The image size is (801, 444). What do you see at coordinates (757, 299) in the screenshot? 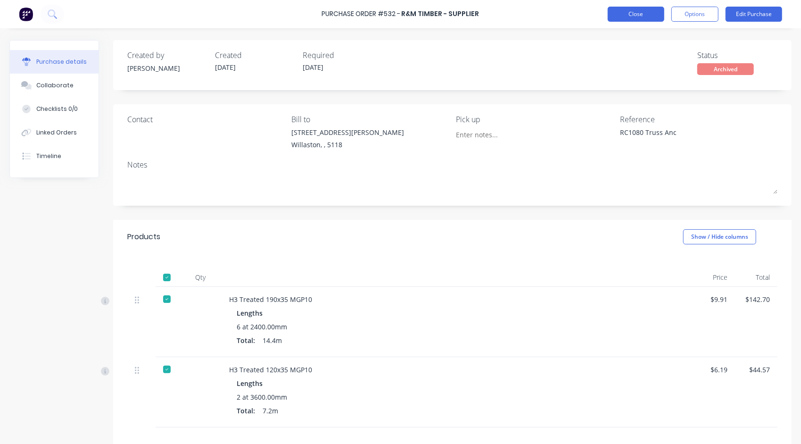
I see `div: $142.70` at bounding box center [757, 299].